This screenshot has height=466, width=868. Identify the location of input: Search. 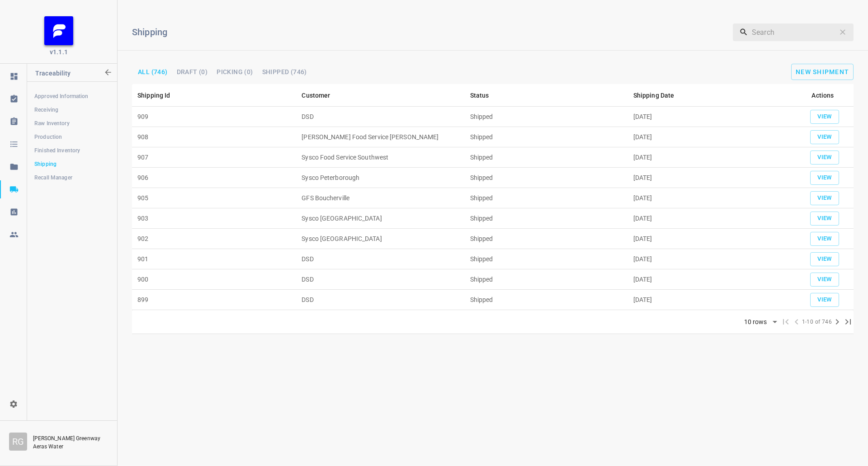
(793, 32).